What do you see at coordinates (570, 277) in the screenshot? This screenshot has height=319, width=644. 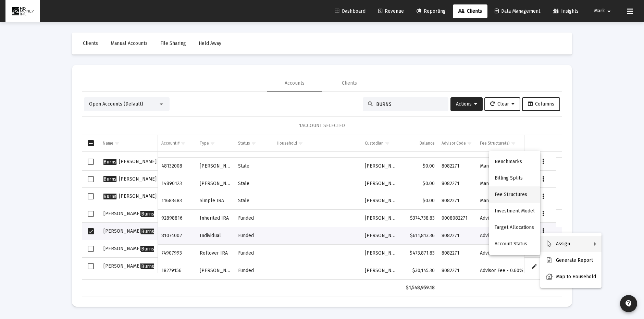 I see `button: Map to Household` at bounding box center [570, 277].